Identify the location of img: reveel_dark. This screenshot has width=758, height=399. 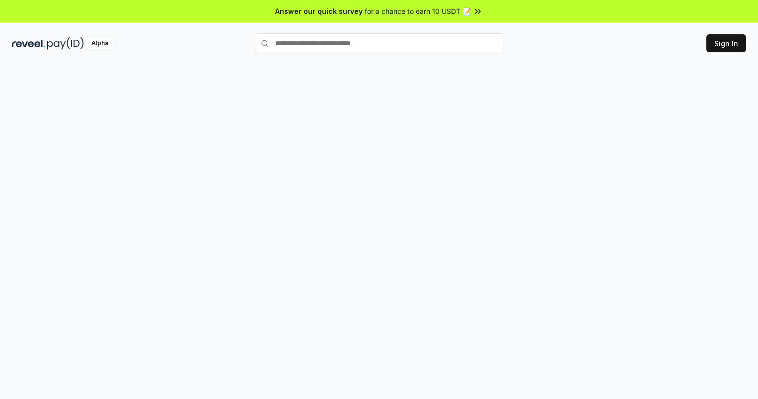
(28, 43).